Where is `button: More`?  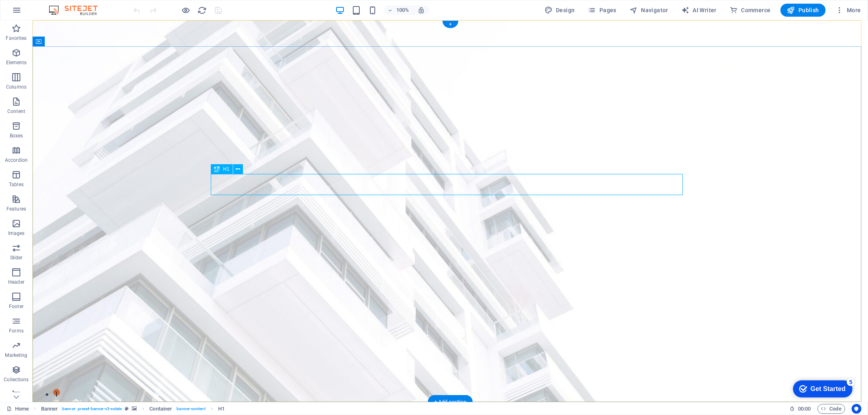 button: More is located at coordinates (848, 10).